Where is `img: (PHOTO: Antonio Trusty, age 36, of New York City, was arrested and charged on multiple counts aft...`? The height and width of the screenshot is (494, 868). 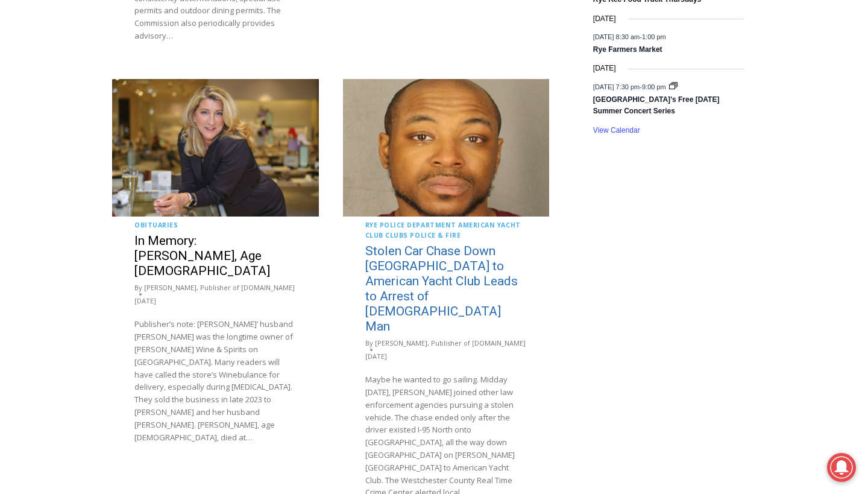
img: (PHOTO: Antonio Trusty, age 36, of New York City, was arrested and charged on multiple counts aft... is located at coordinates (446, 148).